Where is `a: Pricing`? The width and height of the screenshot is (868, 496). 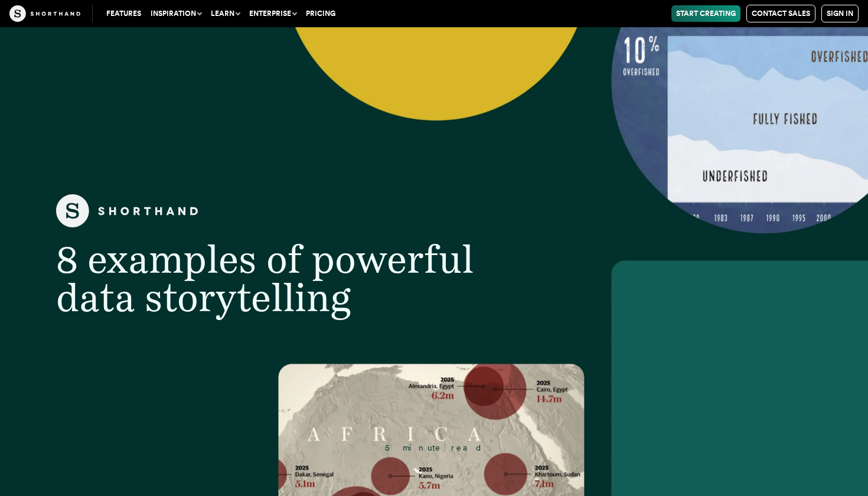
a: Pricing is located at coordinates (321, 14).